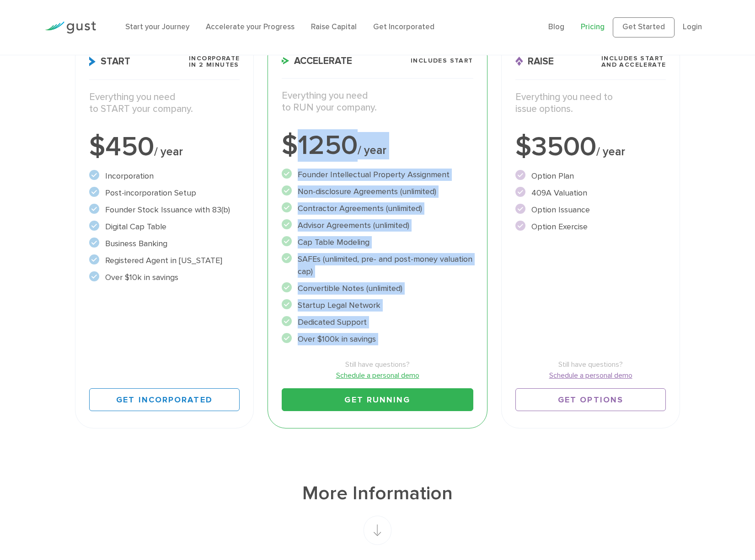 The width and height of the screenshot is (755, 560). Describe the element at coordinates (165, 176) in the screenshot. I see `li: Incorporation` at that location.